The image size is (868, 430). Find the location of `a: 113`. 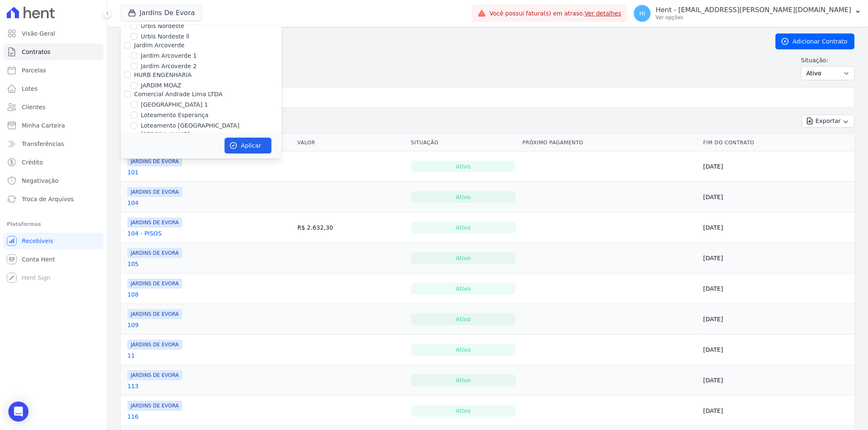

a: 113 is located at coordinates (133, 386).